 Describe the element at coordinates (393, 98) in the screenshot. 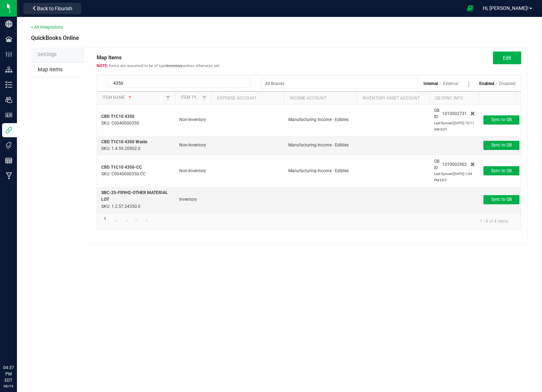

I see `th: Inventory Asset Account` at that location.